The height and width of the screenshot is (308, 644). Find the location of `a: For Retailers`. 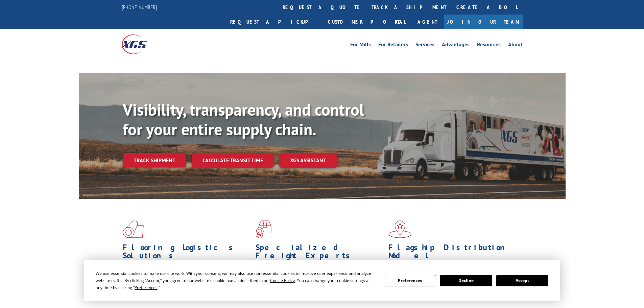

a: For Retailers is located at coordinates (393, 46).